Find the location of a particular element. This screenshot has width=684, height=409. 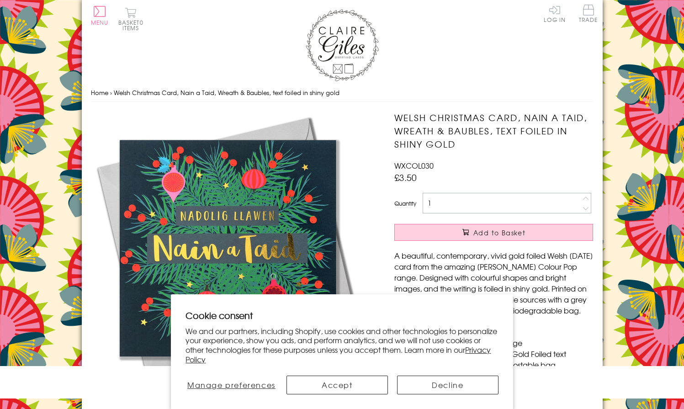

a: Home is located at coordinates (100, 92).